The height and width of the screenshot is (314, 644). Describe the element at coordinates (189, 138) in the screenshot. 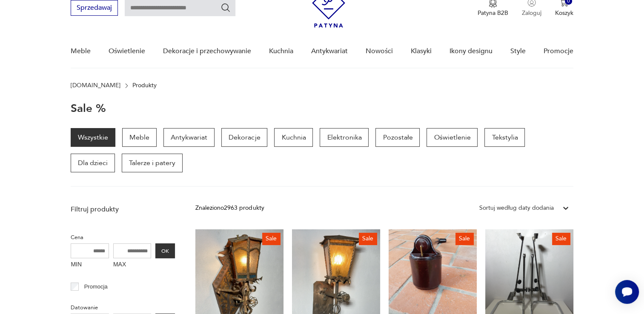

I see `p: Antykwariat` at that location.